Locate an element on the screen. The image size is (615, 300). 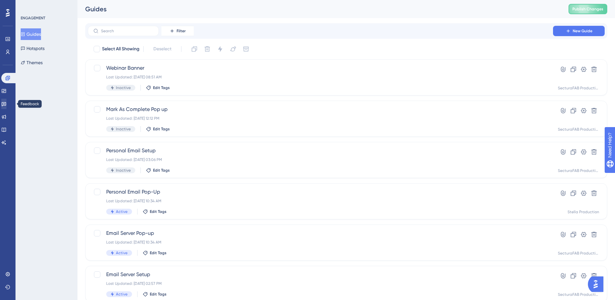
span: Publish Changes is located at coordinates (588, 9).